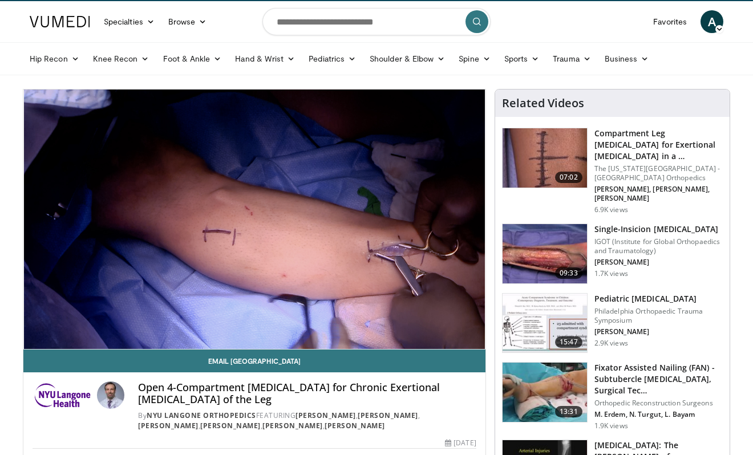 The image size is (753, 455). I want to click on img: e071edbb-ea24-493e-93e4-473a830f7230.150x105_q85_crop-smart_upscale.jpg, so click(545, 392).